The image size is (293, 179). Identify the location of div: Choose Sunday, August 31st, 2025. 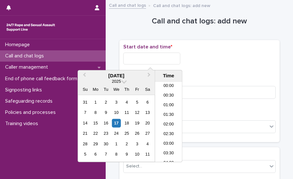
(85, 102).